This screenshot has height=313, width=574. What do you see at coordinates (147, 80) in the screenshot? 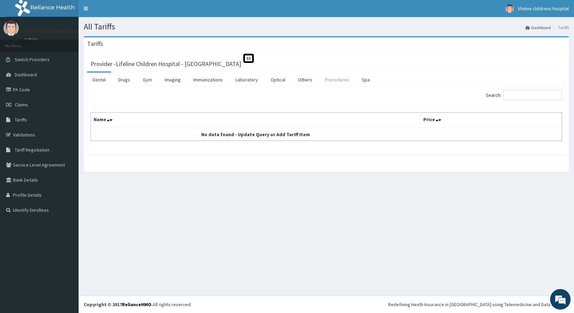
I see `a: Gym` at bounding box center [147, 80].